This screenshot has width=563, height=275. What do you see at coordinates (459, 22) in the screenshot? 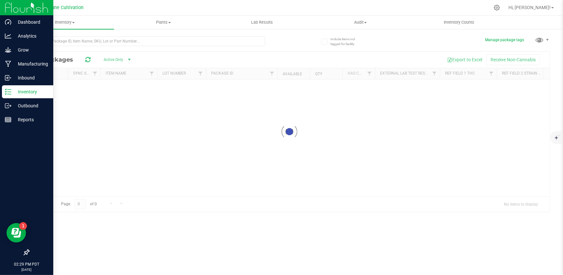
I see `a: Inventory Counts` at bounding box center [459, 22].